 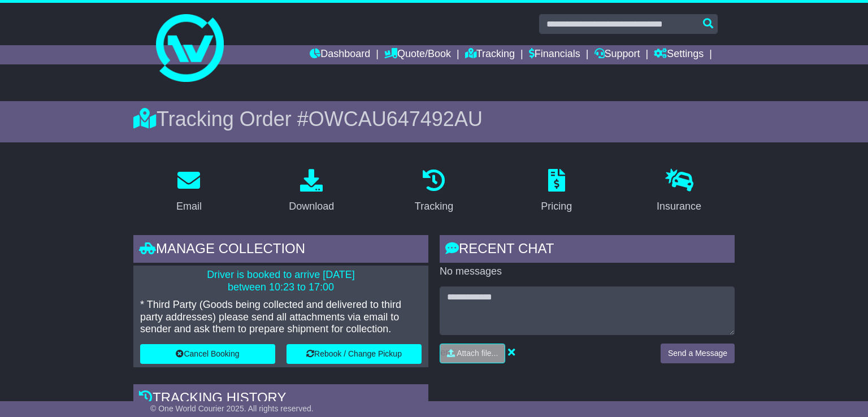 I want to click on div: Tracking Order #, so click(x=434, y=118).